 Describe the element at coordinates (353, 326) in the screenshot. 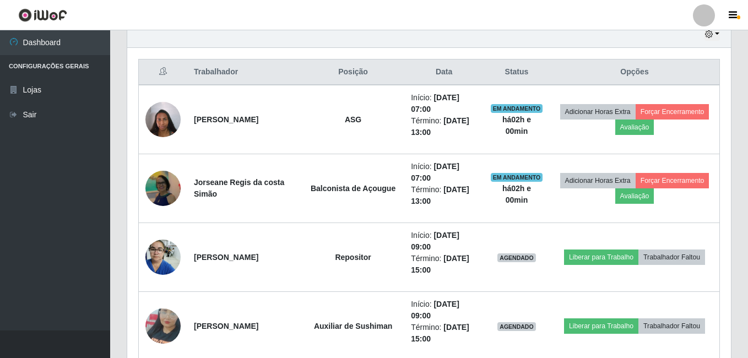

I see `strong: Auxiliar de Sushiman` at that location.